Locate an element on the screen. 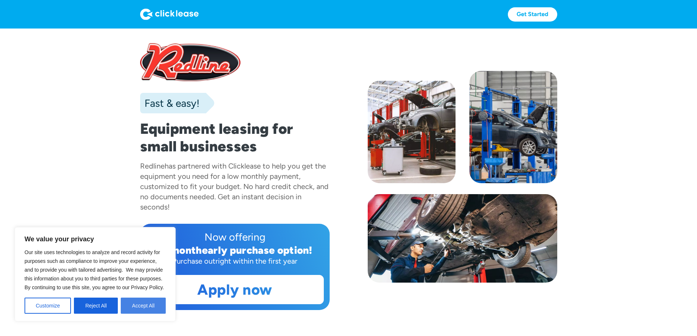 Image resolution: width=697 pixels, height=336 pixels. button: Reject All is located at coordinates (96, 306).